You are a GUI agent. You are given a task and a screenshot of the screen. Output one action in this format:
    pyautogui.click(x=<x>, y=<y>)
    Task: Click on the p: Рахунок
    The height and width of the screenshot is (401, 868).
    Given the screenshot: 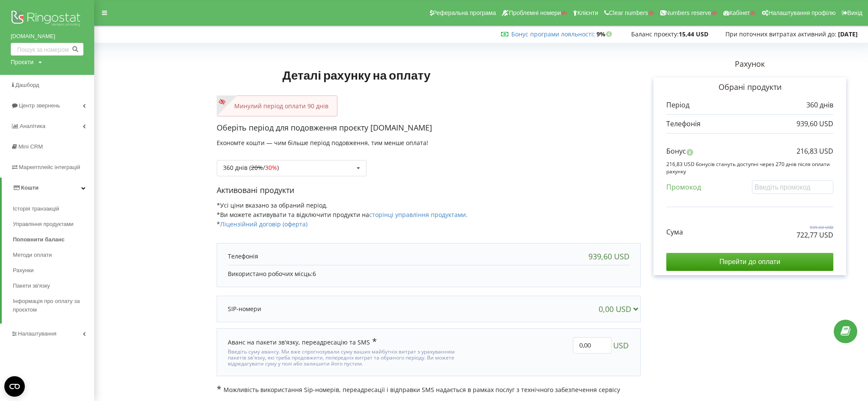 What is the action you would take?
    pyautogui.click(x=750, y=64)
    